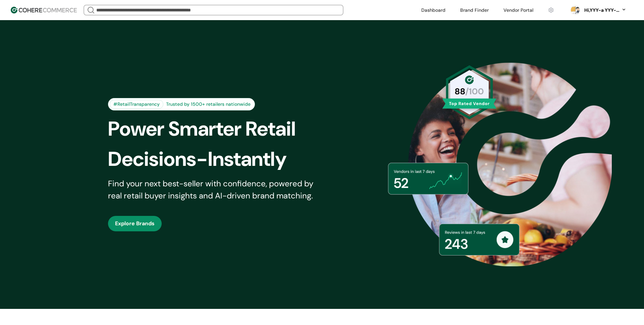 This screenshot has width=644, height=325. What do you see at coordinates (215, 190) in the screenshot?
I see `div: Find your next best-seller with confidence, powered by real retail buyer insights and AI-driven b...` at bounding box center [215, 190].